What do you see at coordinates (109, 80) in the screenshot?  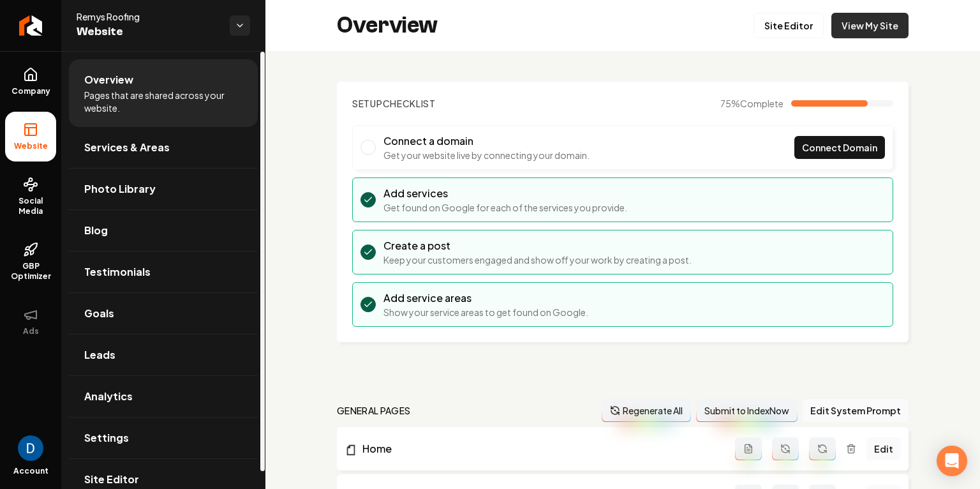 I see `span: Overview` at bounding box center [109, 80].